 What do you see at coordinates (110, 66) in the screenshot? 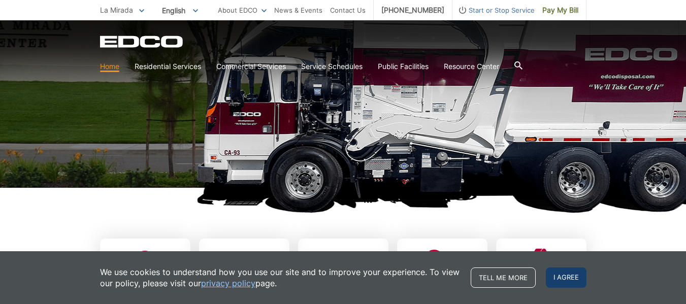
I see `a: Home` at bounding box center [110, 66].